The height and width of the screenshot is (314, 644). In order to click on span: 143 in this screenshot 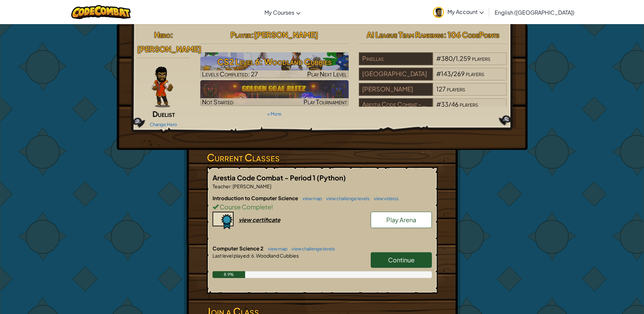, I will do `click(446, 73)`.